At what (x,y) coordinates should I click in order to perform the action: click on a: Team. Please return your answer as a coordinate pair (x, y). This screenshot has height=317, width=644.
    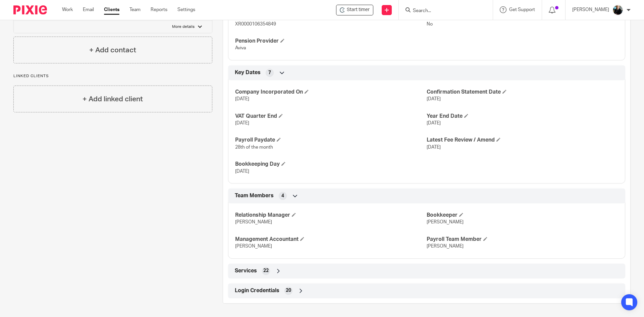
    Looking at the image, I should click on (135, 9).